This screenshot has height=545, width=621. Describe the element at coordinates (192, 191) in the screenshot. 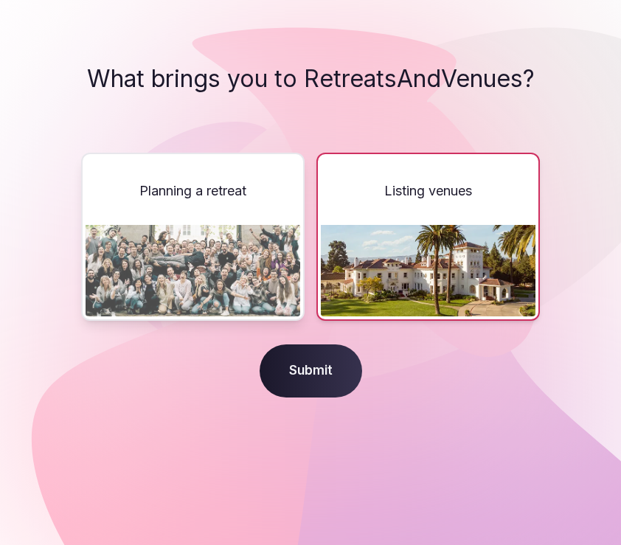

I see `span: Planning a retreat` at that location.